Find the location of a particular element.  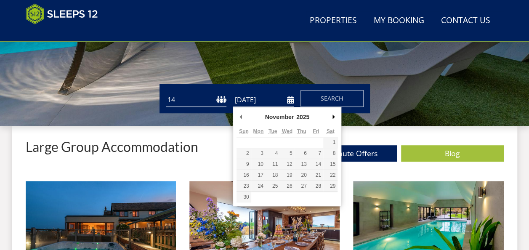

button: 3 is located at coordinates (258, 153).